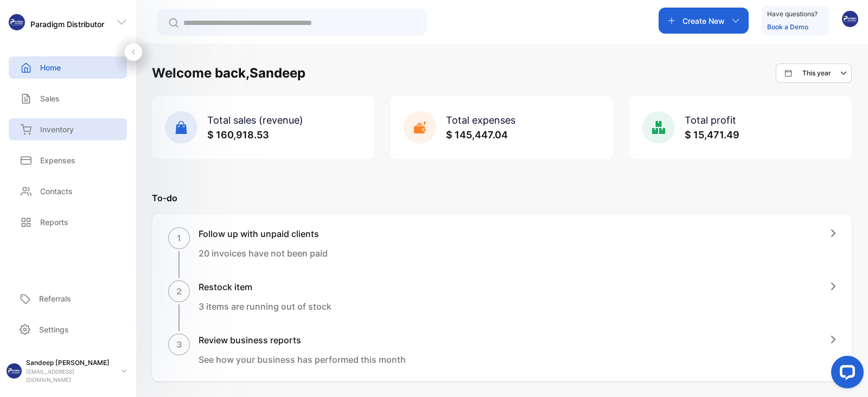 The width and height of the screenshot is (868, 397). I want to click on p: Reports, so click(54, 222).